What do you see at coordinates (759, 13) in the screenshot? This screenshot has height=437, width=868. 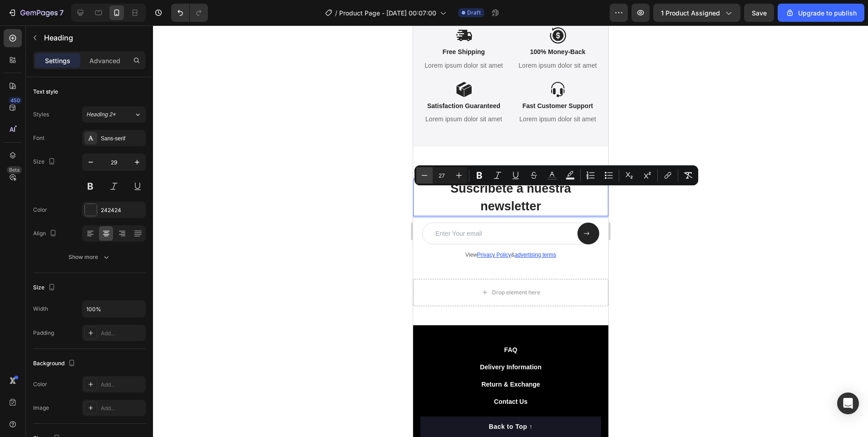 I see `span: Save` at bounding box center [759, 13].